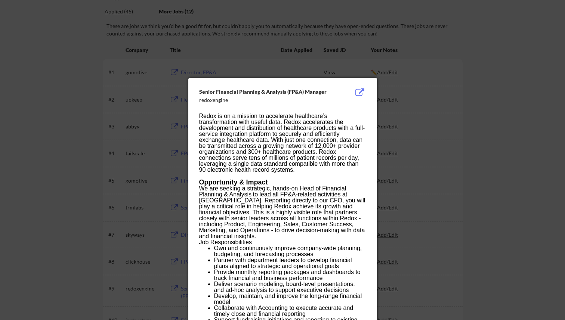 The width and height of the screenshot is (565, 320). I want to click on b: Opportunity & Impact, so click(234, 182).